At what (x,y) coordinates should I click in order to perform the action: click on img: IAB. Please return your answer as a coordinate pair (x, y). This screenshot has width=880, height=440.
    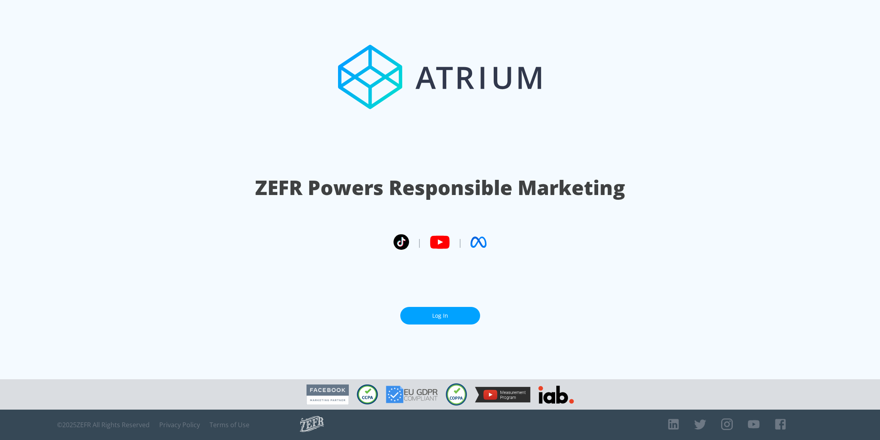
    Looking at the image, I should click on (556, 394).